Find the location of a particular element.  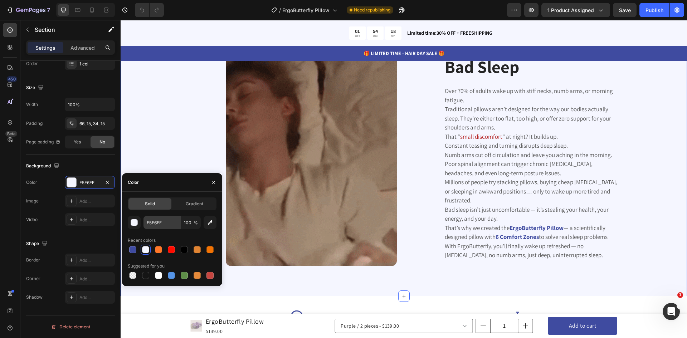

button: decrement is located at coordinates (363, 306).